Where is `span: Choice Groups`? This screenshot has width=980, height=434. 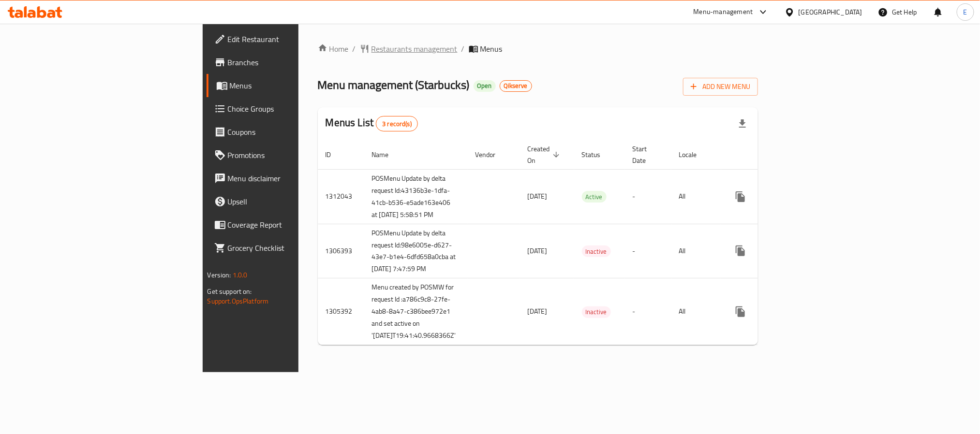 span: Choice Groups is located at coordinates (294, 108).